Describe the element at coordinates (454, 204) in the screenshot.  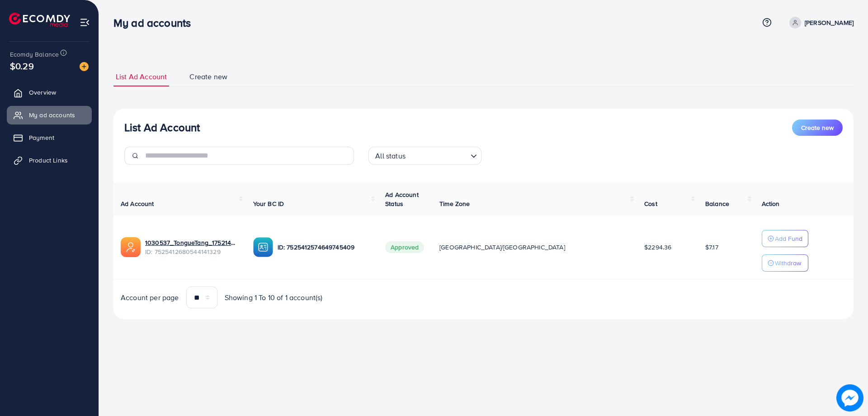
I see `span: Time Zone` at that location.